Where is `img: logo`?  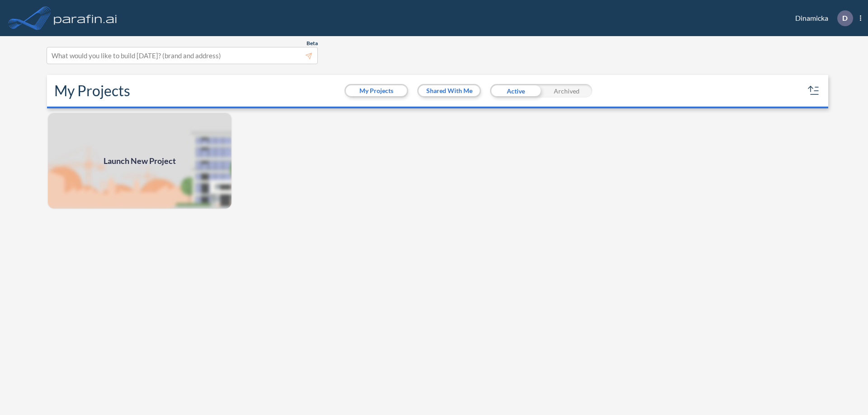 img: logo is located at coordinates (85, 18).